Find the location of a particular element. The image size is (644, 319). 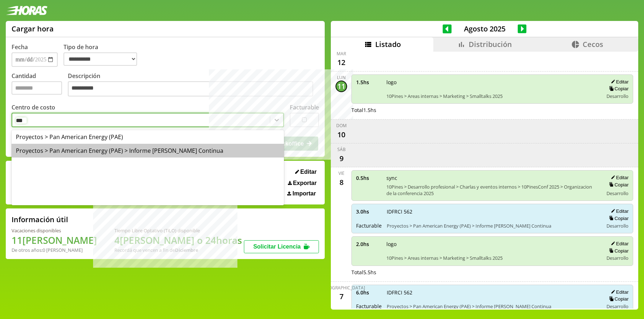

textarea: Descripción is located at coordinates (191, 89).